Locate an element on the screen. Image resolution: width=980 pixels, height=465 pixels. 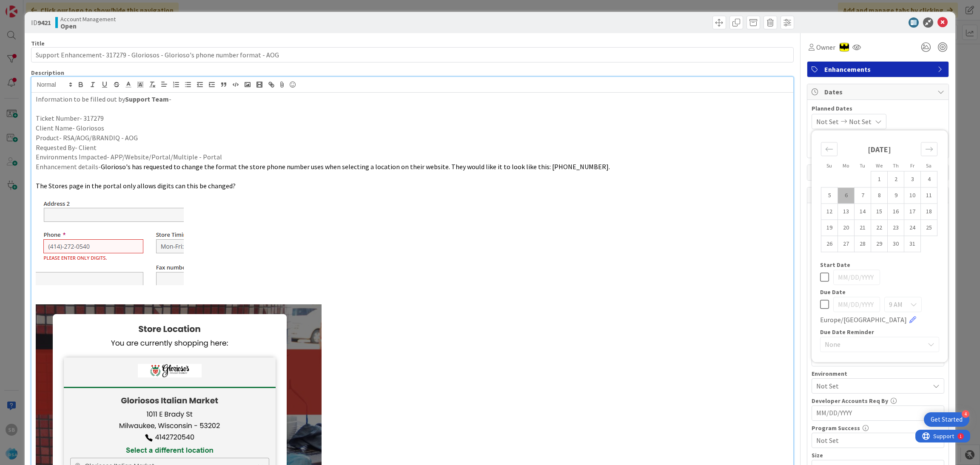
td: Choose Thursday, 10/16/2025 12:00 PM as your check-in date. It’s available. is located at coordinates (896, 212).